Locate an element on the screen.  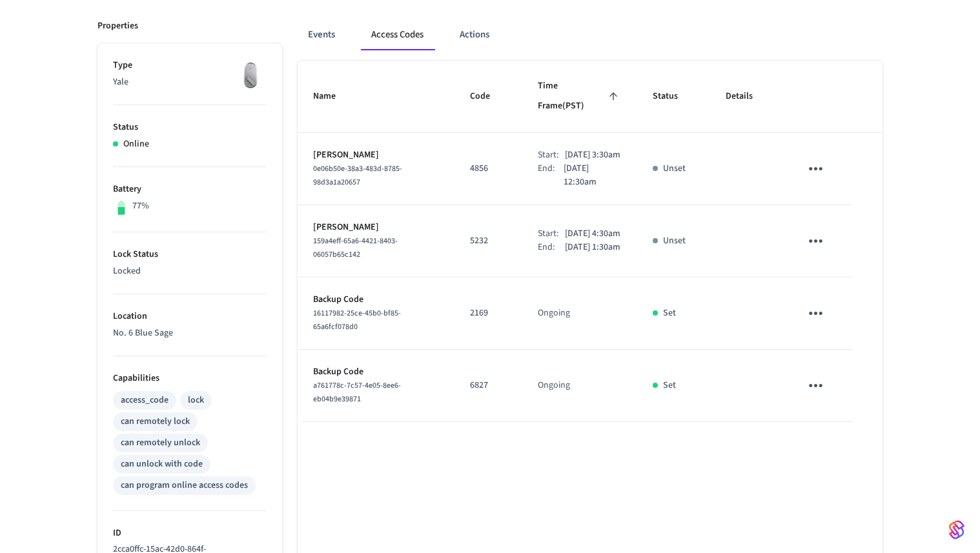
p: Locked is located at coordinates (190, 272).